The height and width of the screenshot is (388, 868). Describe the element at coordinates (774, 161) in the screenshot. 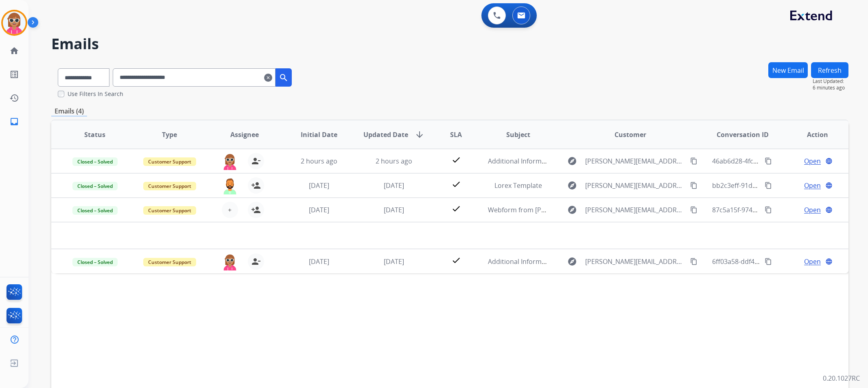

I see `span: 46ab6d28-4fc9-417b-a67b-d6f83271c033` at that location.